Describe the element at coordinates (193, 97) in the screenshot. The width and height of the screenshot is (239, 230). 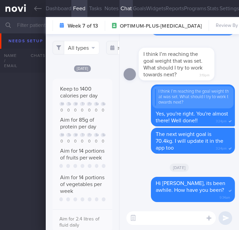
I see `div: I think I’m reaching the goal weight that was set. What should I try to work towards next?` at that location.